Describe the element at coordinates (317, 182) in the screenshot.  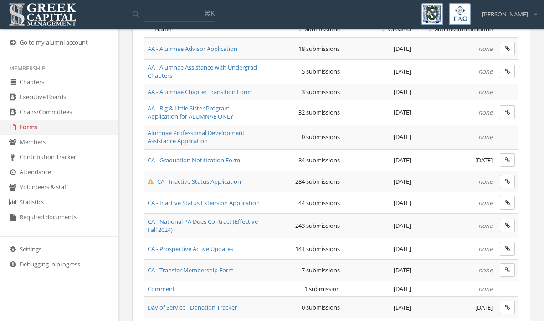
I see `span: 284 submissions` at that location.